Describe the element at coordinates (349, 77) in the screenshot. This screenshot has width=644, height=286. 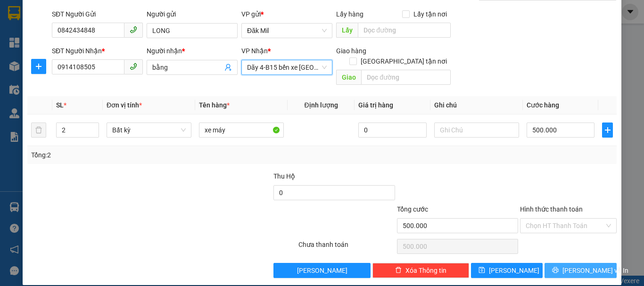
I see `span: Giao` at that location.